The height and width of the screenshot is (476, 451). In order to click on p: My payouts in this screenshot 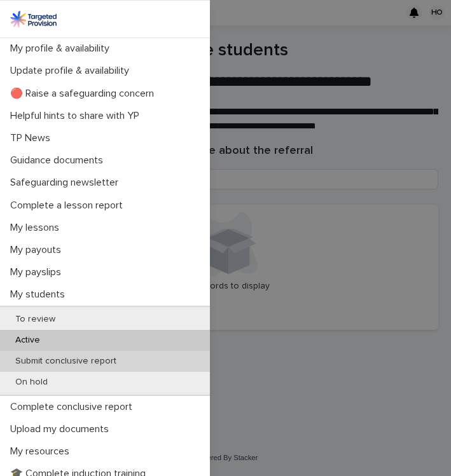, I will do `click(38, 250)`.